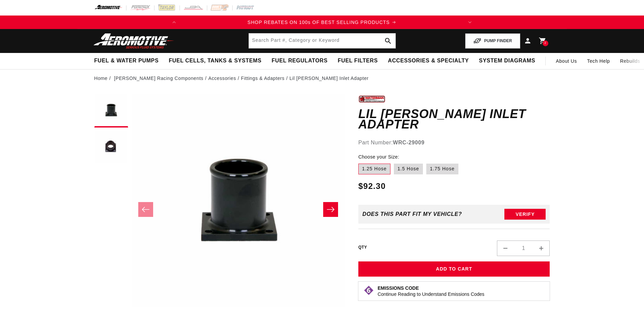  What do you see at coordinates (299, 61) in the screenshot?
I see `span: Fuel Regulators` at bounding box center [299, 61].